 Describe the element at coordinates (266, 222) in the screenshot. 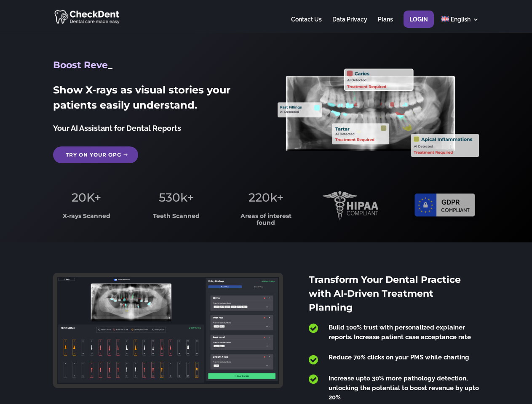

I see `h3: Areas of interest found` at that location.